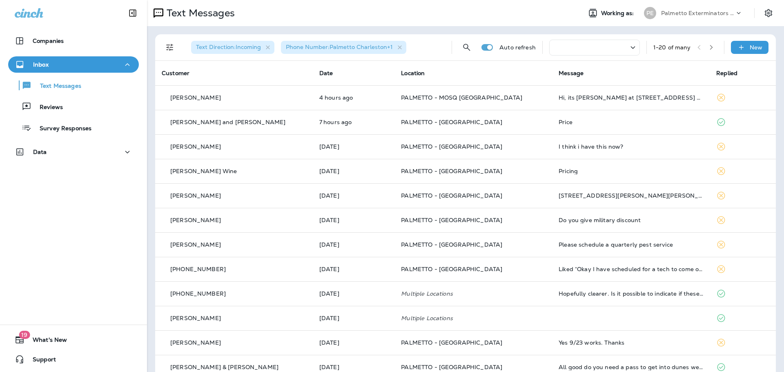  I want to click on p: Sep 20, 2025 03:47 PM, so click(354, 171).